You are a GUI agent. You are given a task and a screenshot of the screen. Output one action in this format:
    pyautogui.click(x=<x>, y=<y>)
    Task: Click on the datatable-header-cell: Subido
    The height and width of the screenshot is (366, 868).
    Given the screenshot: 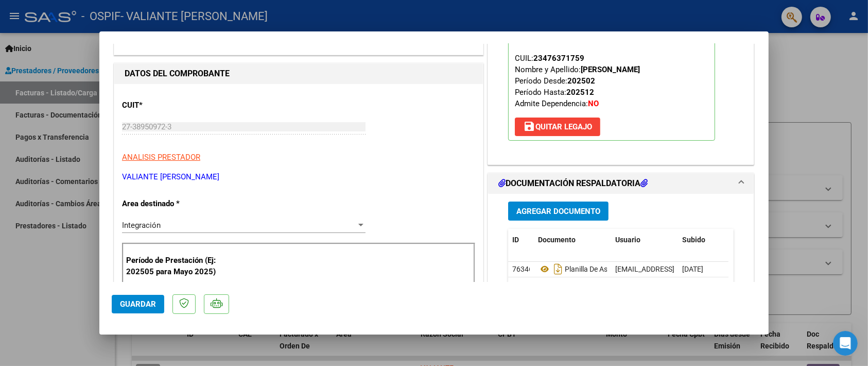 What is the action you would take?
    pyautogui.click(x=704, y=240)
    